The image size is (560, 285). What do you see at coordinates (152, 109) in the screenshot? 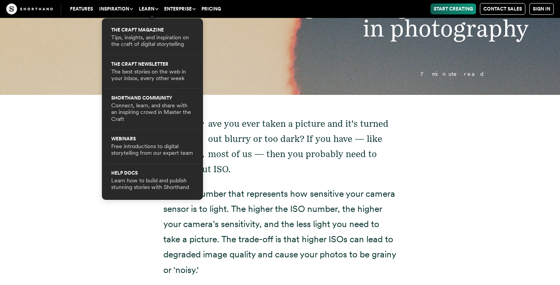
I see `a: Shorthand CommunityConnect, learn, and share with an inspiring crowd in Master the Craft` at bounding box center [152, 109].